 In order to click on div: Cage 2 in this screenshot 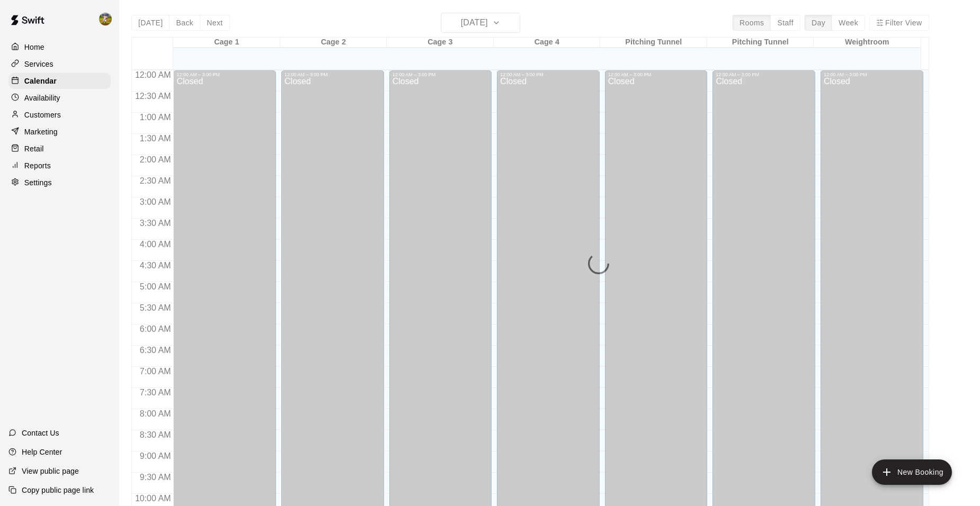, I will do `click(334, 43)`.